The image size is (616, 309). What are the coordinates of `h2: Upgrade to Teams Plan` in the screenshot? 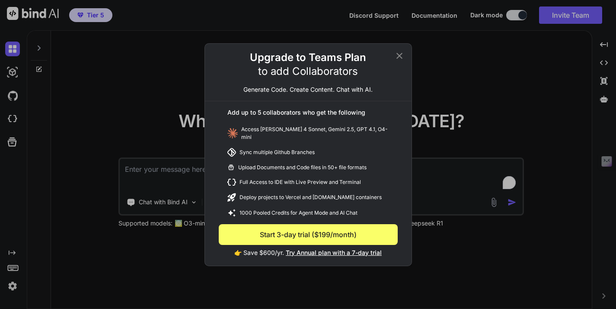 It's located at (308, 58).